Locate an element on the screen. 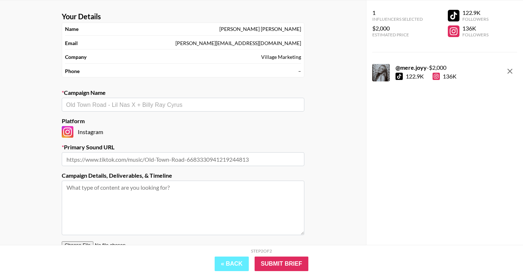 The width and height of the screenshot is (523, 274). strong: Your Details is located at coordinates (81, 16).